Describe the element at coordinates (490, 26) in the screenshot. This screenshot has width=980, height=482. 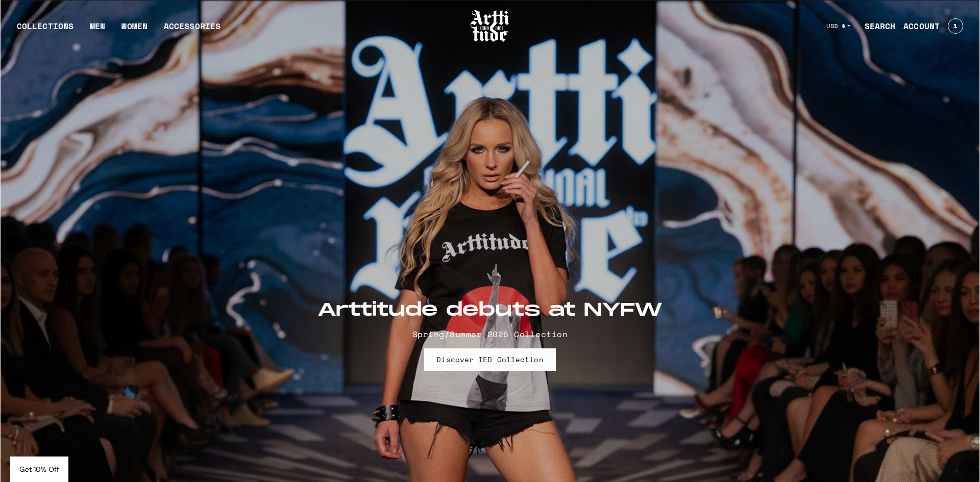
I see `img: Arttitude` at that location.